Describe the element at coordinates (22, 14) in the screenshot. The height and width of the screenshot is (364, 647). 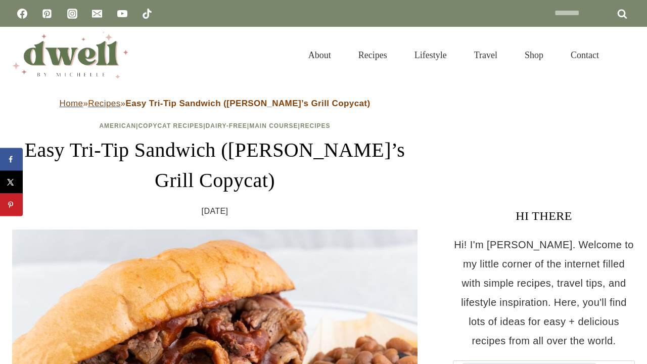
I see `a: Facebook` at that location.